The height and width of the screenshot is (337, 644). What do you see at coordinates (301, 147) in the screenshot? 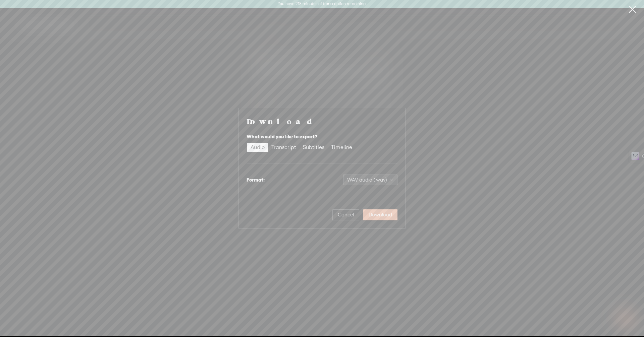
I see `div: segmented control` at bounding box center [301, 147].